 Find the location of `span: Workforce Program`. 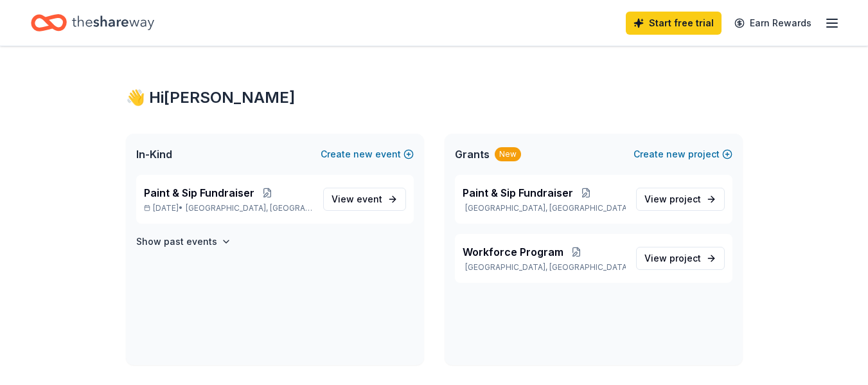

span: Workforce Program is located at coordinates (512, 252).